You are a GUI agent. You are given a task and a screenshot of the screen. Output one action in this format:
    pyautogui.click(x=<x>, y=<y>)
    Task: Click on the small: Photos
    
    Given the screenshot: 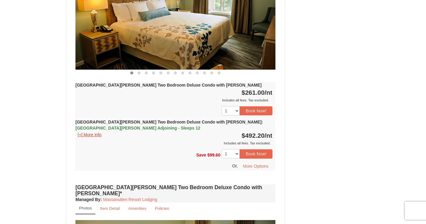 What is the action you would take?
    pyautogui.click(x=85, y=208)
    